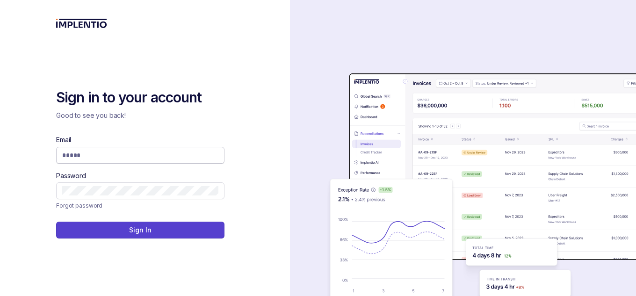 This screenshot has width=636, height=296. I want to click on img: logo, so click(81, 23).